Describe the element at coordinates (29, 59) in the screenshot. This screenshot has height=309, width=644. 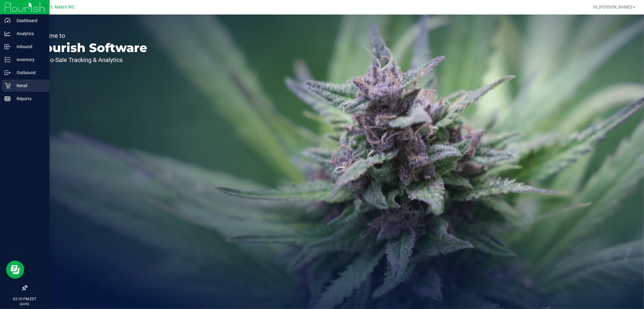
I see `p: Inventory` at that location.